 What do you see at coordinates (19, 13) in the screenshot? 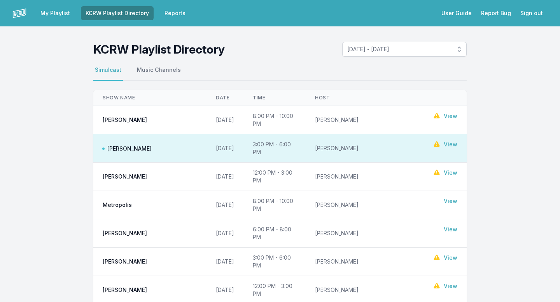
I see `img: logo-white-87cec1fa9cbef997252546196dc51331.png` at bounding box center [19, 13].